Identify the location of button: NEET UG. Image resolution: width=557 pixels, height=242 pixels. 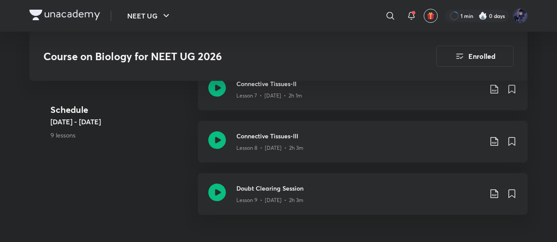
(149, 16).